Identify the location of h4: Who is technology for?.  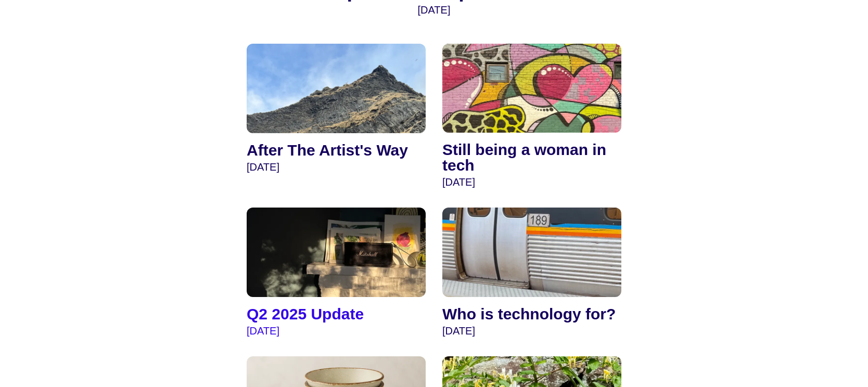
(532, 315).